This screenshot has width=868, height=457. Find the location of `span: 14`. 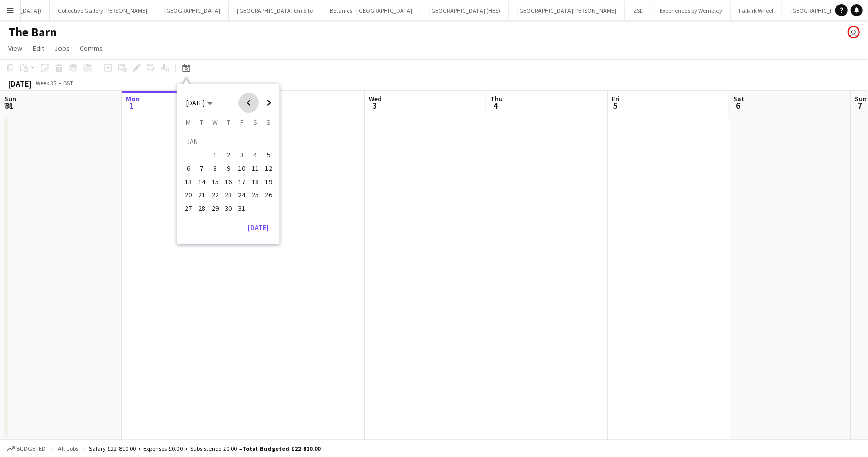

span: 14 is located at coordinates (202, 182).